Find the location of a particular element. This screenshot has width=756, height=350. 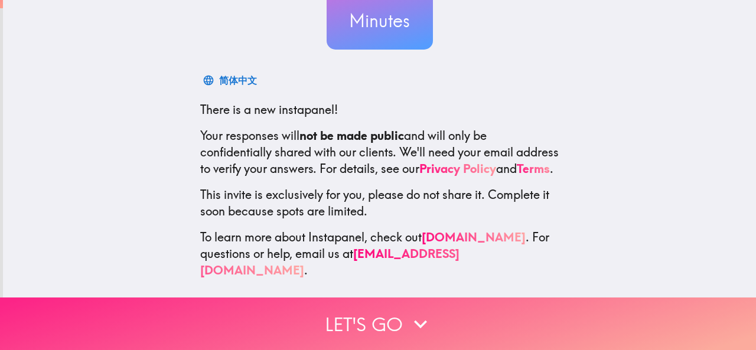

p: To learn more about Instapanel, check out . For questions or help, email us at . is located at coordinates (380, 254).